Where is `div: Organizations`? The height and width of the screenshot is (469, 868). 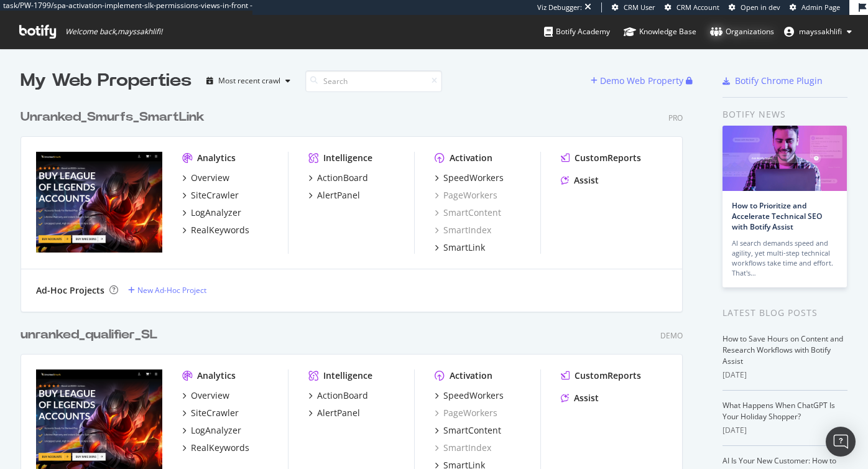 div: Organizations is located at coordinates (742, 32).